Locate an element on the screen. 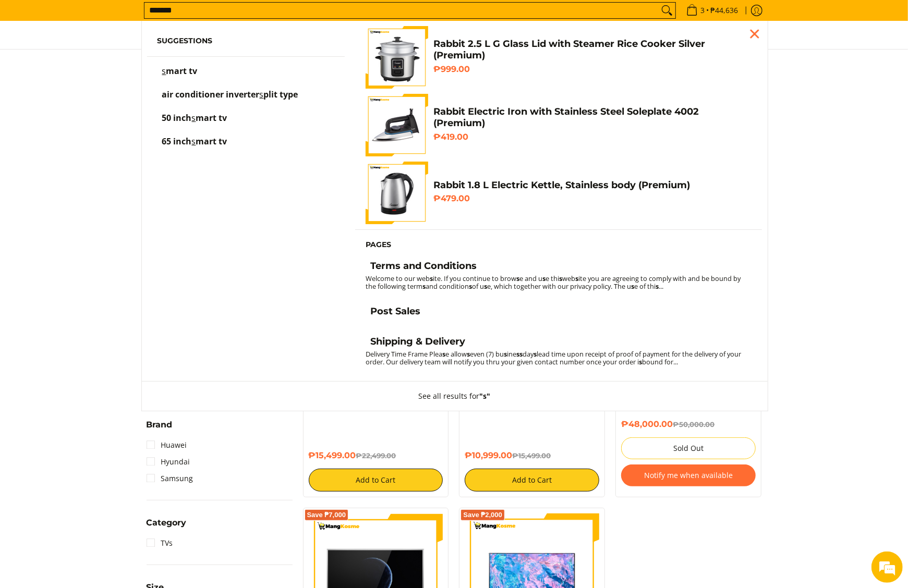 The image size is (908, 588). a: Post Sales is located at coordinates (559, 312).